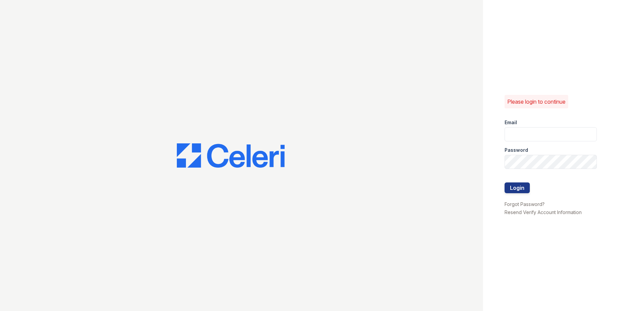 This screenshot has height=311, width=644. I want to click on label: Email, so click(511, 122).